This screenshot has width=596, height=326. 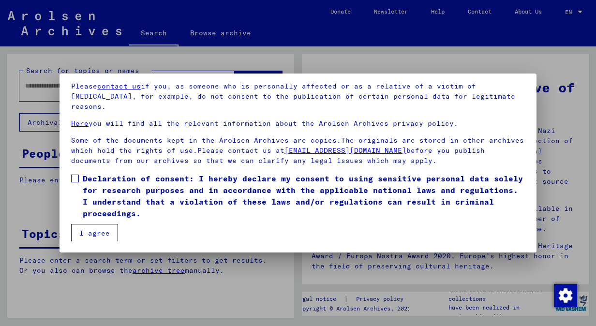 I want to click on p: Some of the documents kept in the Arolsen Archives are copies.The originals are stored in other a..., so click(x=298, y=150).